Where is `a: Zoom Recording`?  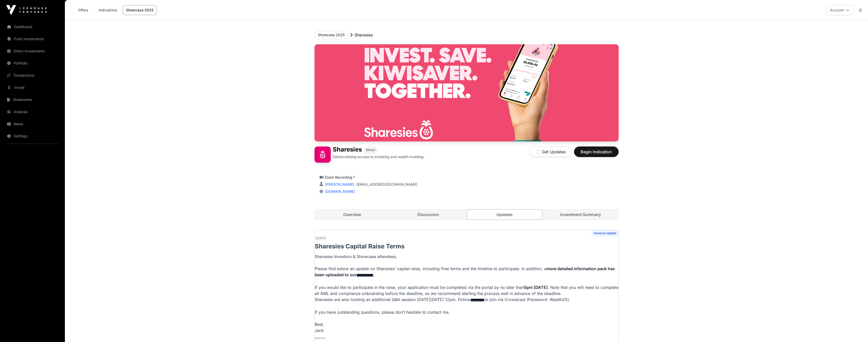
a: Zoom Recording is located at coordinates (340, 177).